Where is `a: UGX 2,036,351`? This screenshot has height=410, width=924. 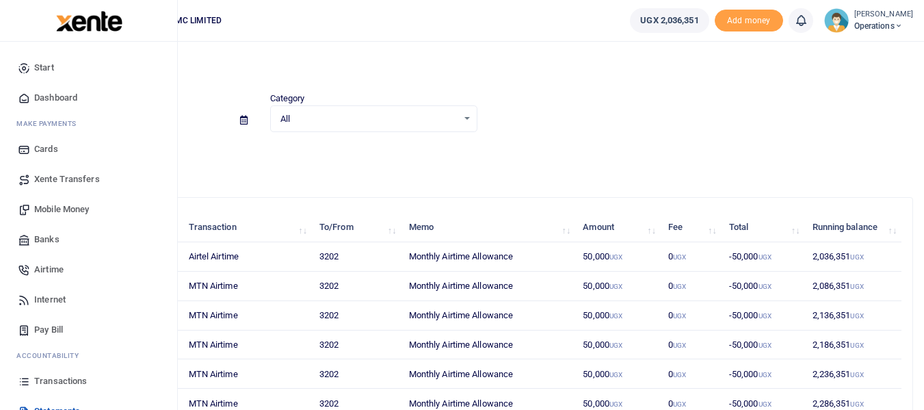 a: UGX 2,036,351 is located at coordinates (669, 21).